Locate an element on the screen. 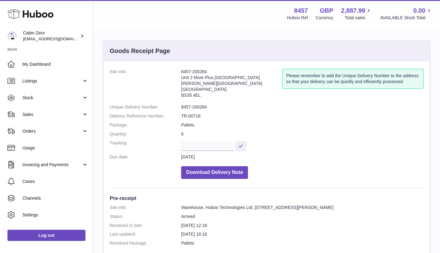 Image resolution: width=440 pixels, height=253 pixels. dt: Tracking: is located at coordinates (145, 146).